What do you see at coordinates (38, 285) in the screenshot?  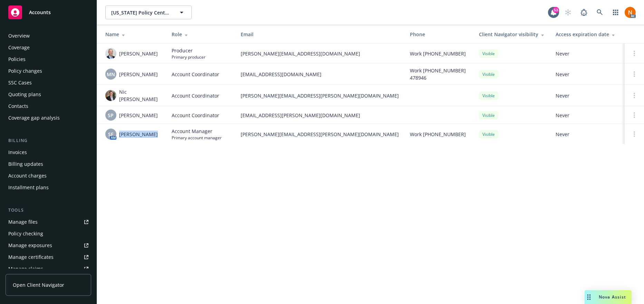 I see `span: Open Client Navigator` at bounding box center [38, 285].